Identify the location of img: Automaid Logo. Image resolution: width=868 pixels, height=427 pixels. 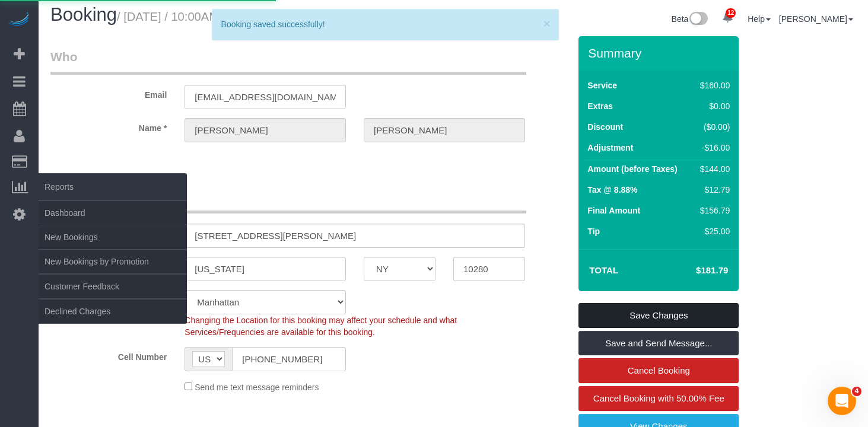
(19, 20).